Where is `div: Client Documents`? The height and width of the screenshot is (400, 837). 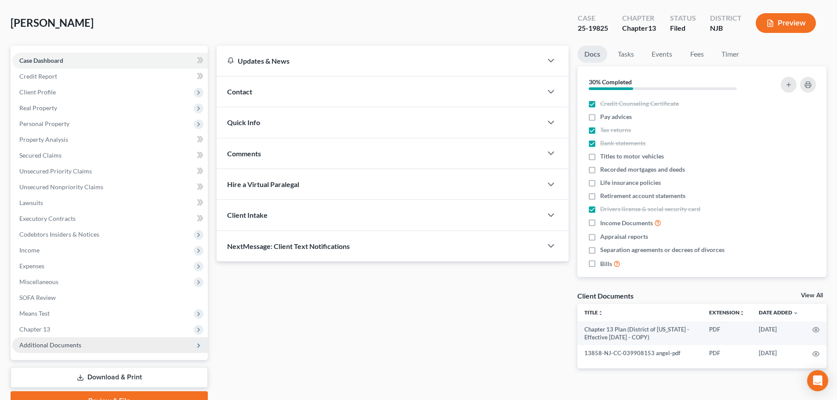
div: Client Documents is located at coordinates (606, 296).